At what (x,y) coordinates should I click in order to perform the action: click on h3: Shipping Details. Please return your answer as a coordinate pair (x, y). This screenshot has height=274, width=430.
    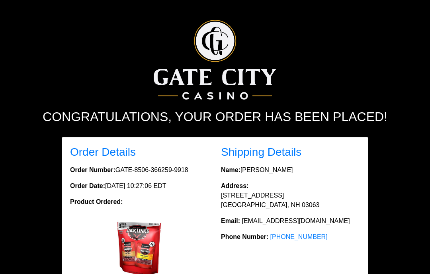
    Looking at the image, I should click on (290, 152).